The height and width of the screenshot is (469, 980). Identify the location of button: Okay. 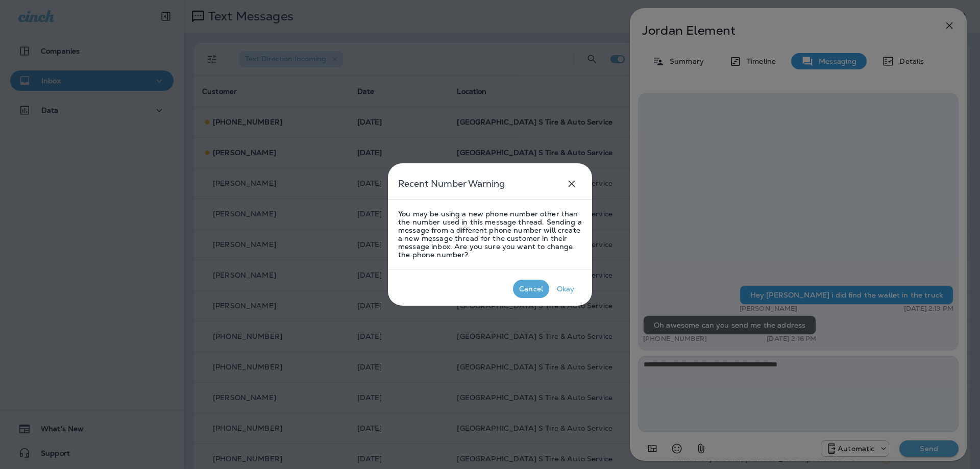
(565, 289).